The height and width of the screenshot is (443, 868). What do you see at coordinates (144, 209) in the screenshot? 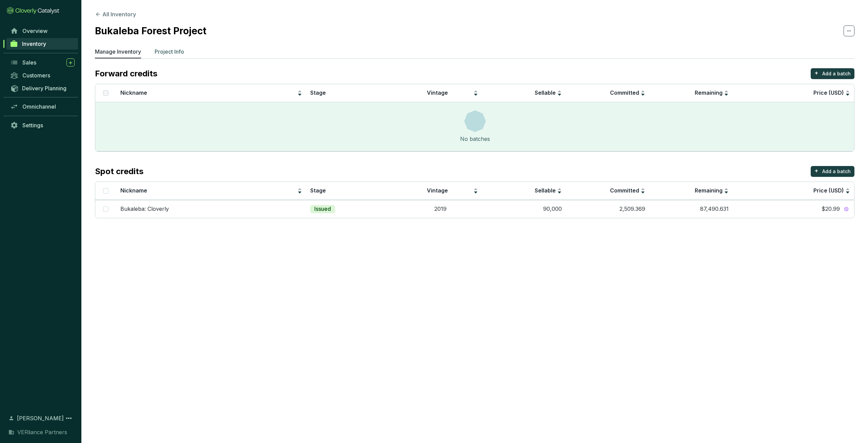
I see `p: Bukaleba: Cloverly` at bounding box center [144, 209].